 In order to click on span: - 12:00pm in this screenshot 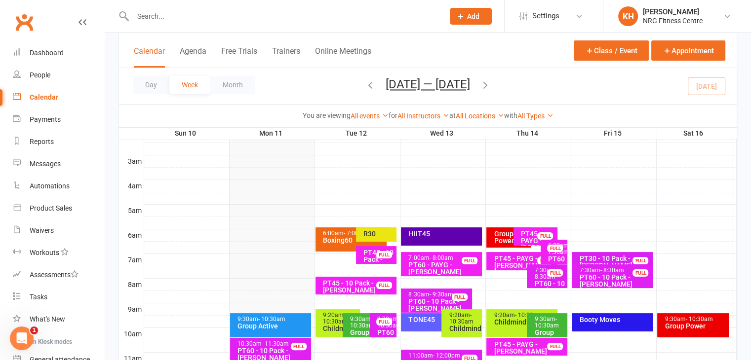, I will do `click(446, 356)`.